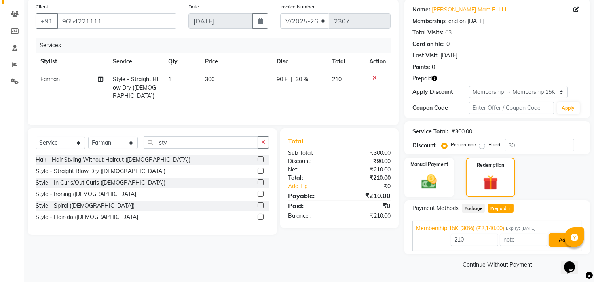 This screenshot has height=282, width=594. What do you see at coordinates (368, 161) in the screenshot?
I see `div: ₹90.00` at bounding box center [368, 161].